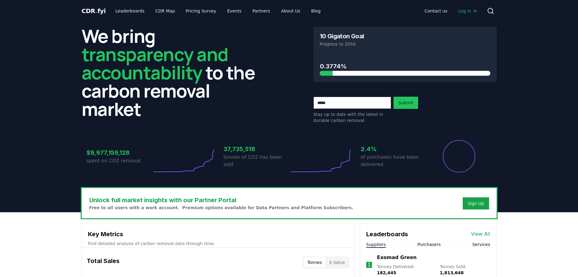  I want to click on a: View All, so click(481, 234).